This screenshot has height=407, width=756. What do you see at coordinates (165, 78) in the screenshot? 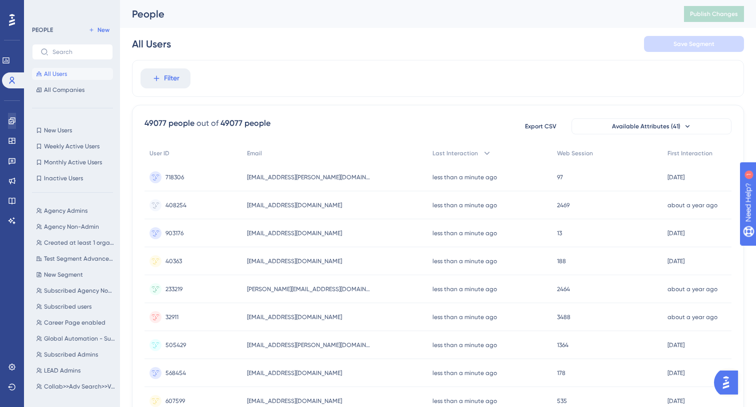
I see `button: Filter` at bounding box center [165, 78].